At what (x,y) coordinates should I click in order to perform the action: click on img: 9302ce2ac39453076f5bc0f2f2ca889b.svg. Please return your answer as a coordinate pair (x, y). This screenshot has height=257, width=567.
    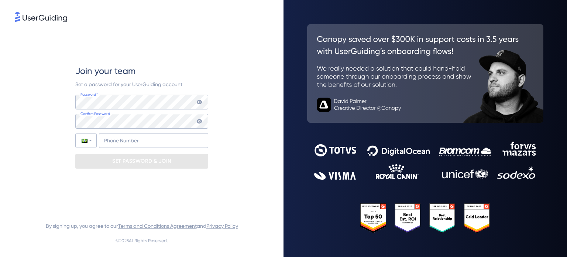
    Looking at the image, I should click on (425, 160).